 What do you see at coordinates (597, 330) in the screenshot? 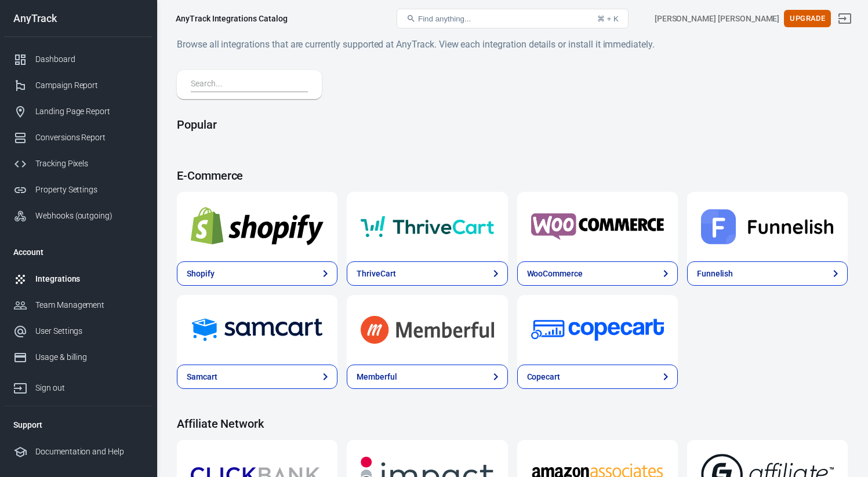
I see `img: Copecart` at bounding box center [597, 330].